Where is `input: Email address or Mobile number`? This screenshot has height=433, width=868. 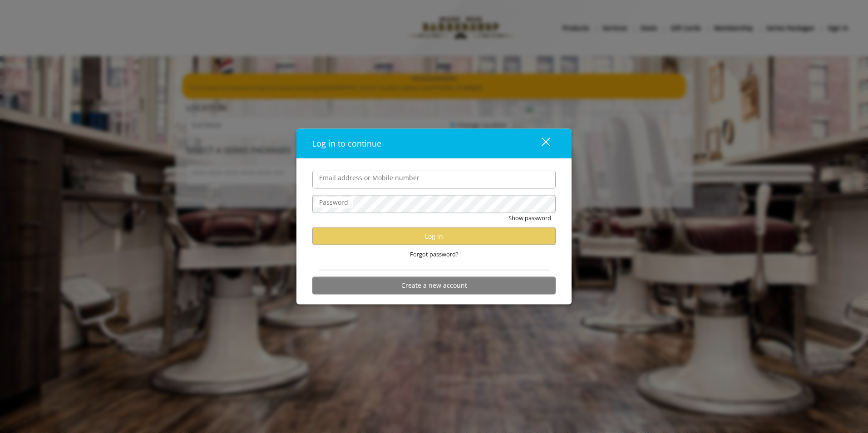 input: Email address or Mobile number is located at coordinates (434, 180).